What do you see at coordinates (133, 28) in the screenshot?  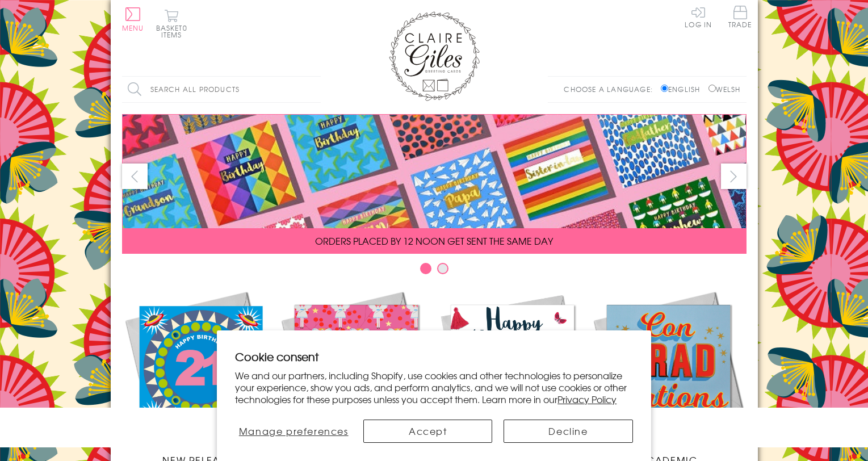 I see `span: Menu` at bounding box center [133, 28].